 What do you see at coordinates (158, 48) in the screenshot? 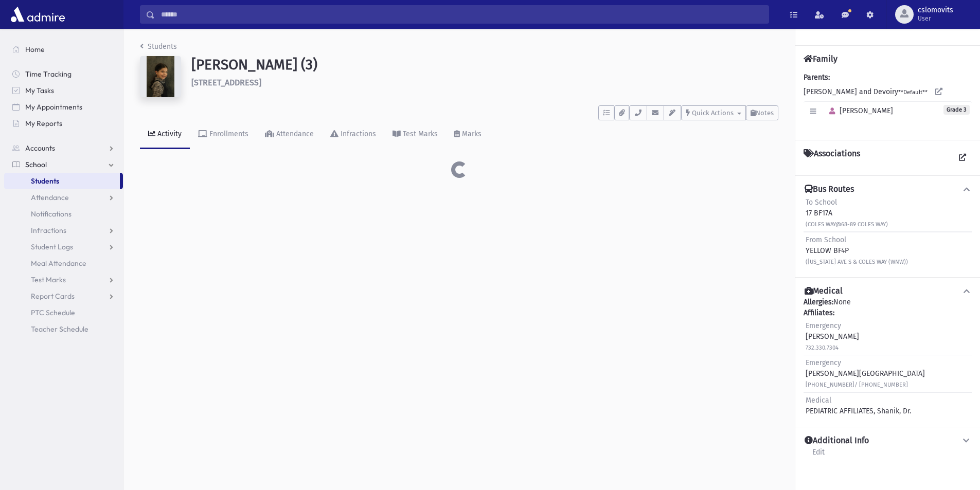
I see `nav: breadcrumb` at bounding box center [158, 48].